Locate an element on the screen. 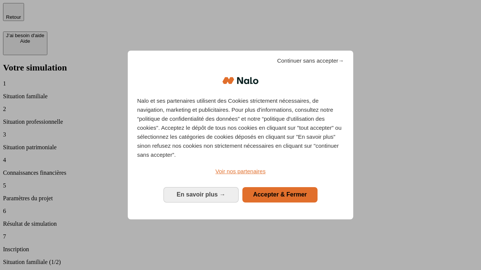 This screenshot has height=270, width=481. span: En savoir plus → is located at coordinates (201, 194).